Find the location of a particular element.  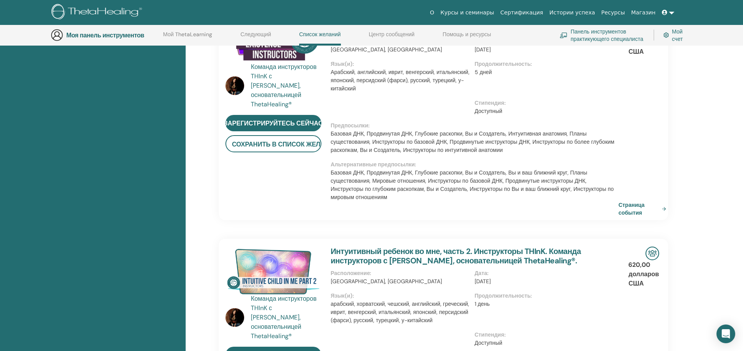

img: chalkboard-teacher.svg is located at coordinates (564, 35).